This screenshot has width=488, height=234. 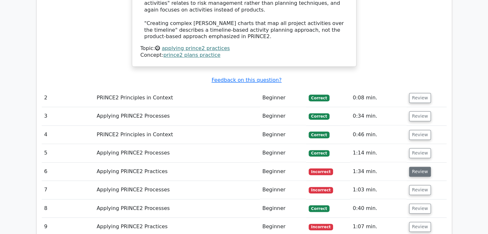 I want to click on td: 1:34 min., so click(x=378, y=172).